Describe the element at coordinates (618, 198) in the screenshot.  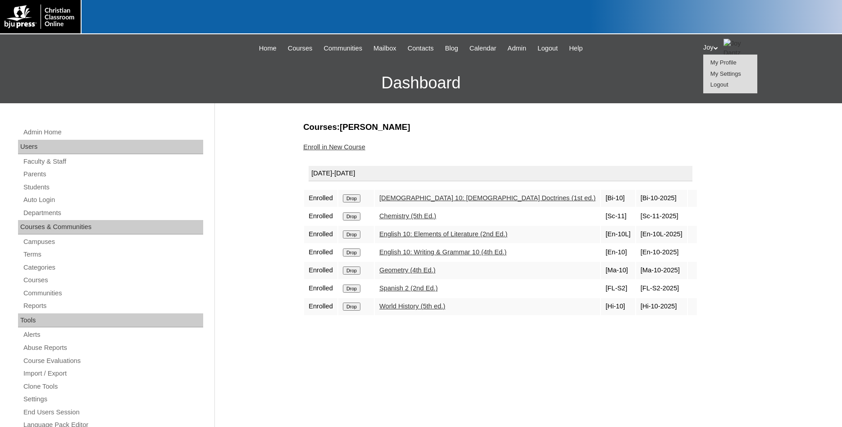
I see `td: [Bi-10]` at that location.